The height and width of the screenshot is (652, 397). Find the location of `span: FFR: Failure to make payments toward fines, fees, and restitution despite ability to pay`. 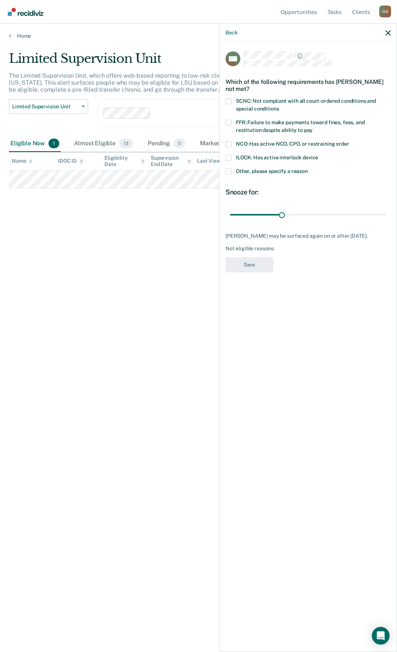

span: FFR: Failure to make payments toward fines, fees, and restitution despite ability to pay is located at coordinates (300, 126).